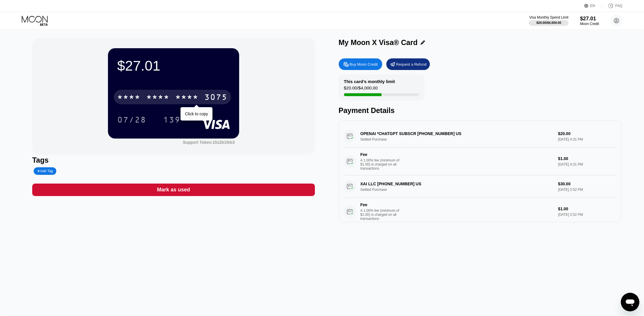  I want to click on div: Payment Details, so click(480, 110).